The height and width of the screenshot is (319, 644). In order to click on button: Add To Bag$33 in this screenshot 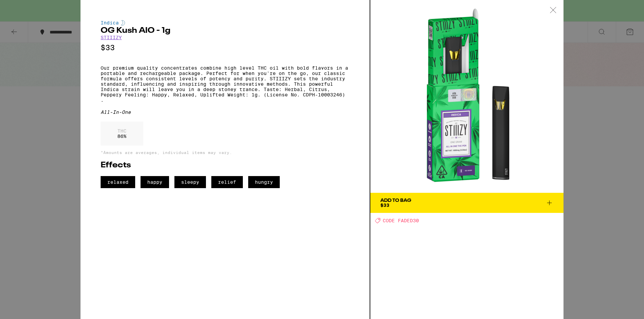, I will do `click(467, 203)`.